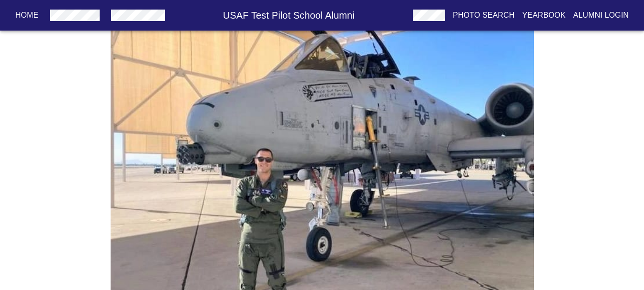 The height and width of the screenshot is (290, 644). What do you see at coordinates (543, 15) in the screenshot?
I see `a: Yearbook` at bounding box center [543, 15].